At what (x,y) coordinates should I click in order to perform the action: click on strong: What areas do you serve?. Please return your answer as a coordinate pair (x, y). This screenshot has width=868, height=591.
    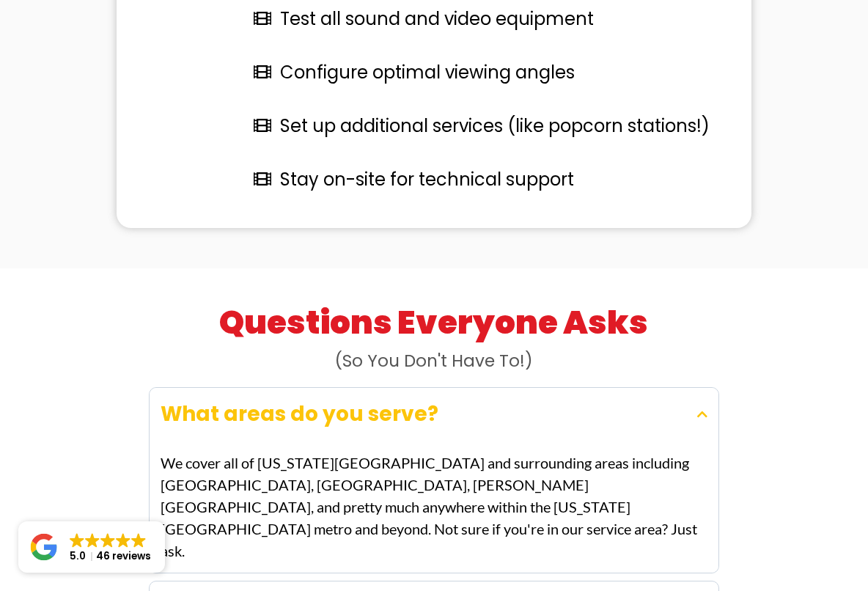
    Looking at the image, I should click on (299, 413).